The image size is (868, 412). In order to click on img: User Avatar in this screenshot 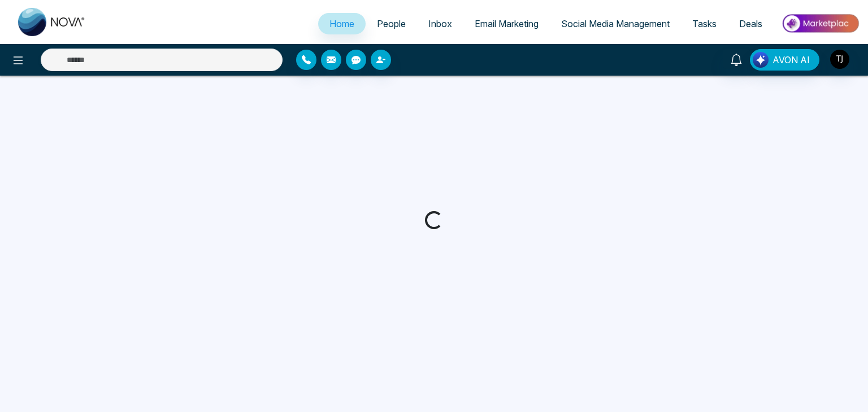, I will do `click(840, 59)`.